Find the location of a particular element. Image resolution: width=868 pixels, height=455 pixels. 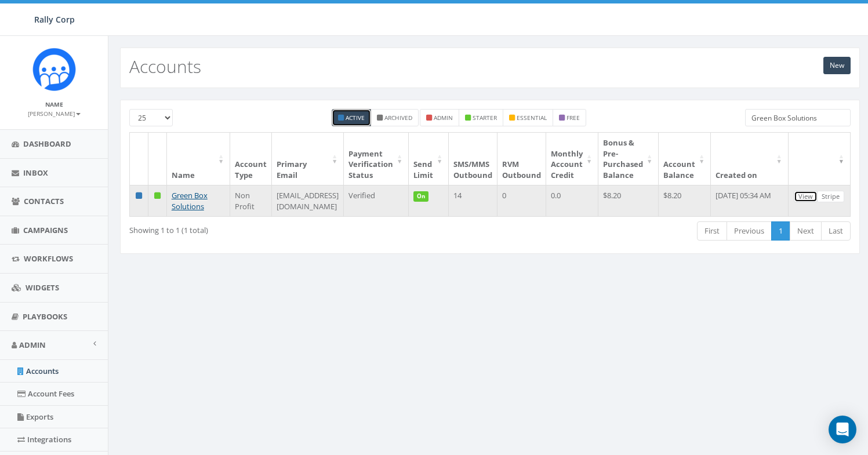

small: Name is located at coordinates (54, 104).